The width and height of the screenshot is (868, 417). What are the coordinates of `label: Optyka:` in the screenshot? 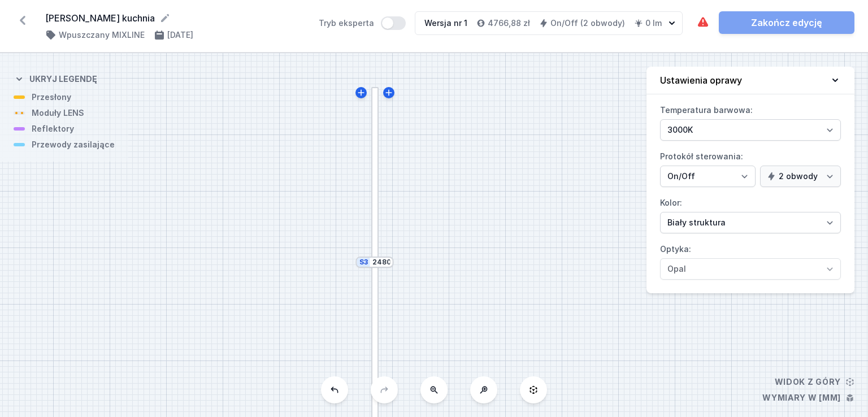 It's located at (750, 260).